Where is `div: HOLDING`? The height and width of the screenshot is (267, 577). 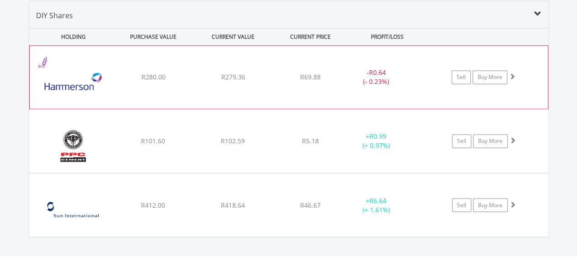 div: HOLDING is located at coordinates (71, 37).